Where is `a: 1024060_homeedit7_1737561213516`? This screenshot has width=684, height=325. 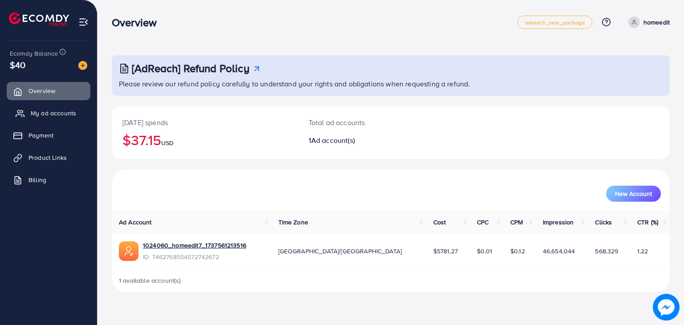
a: 1024060_homeedit7_1737561213516 is located at coordinates (195, 246).